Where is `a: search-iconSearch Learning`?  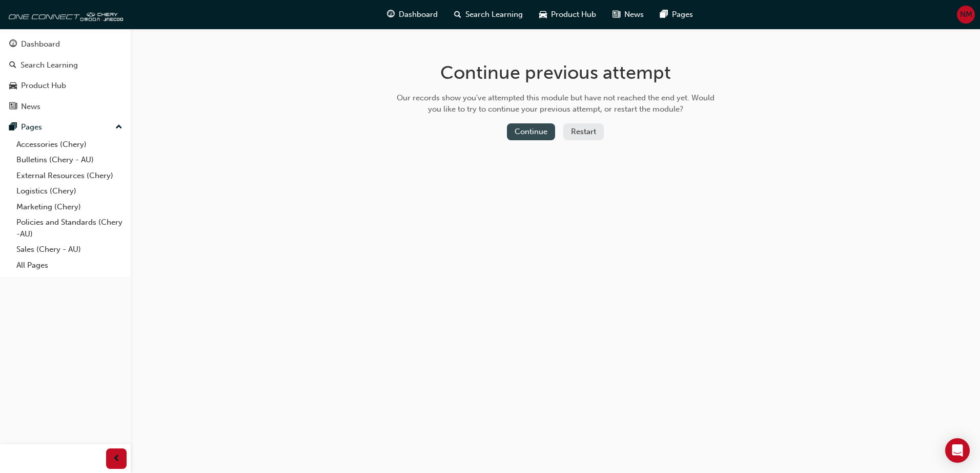 a: search-iconSearch Learning is located at coordinates (488, 14).